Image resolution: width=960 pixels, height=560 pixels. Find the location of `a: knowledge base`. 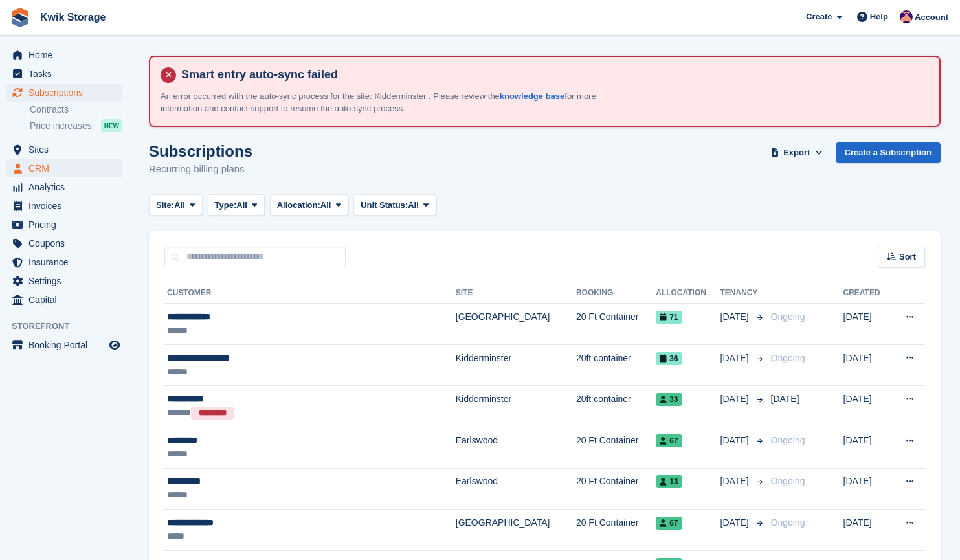

a: knowledge base is located at coordinates (532, 96).